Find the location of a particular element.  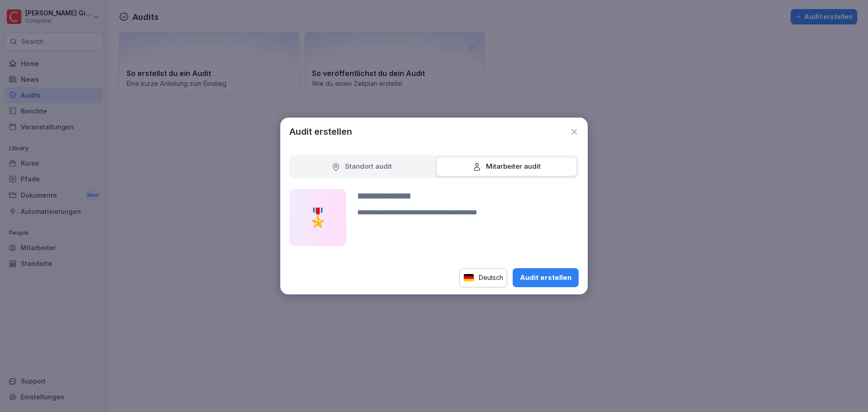

div: Standort audit is located at coordinates (362, 166).